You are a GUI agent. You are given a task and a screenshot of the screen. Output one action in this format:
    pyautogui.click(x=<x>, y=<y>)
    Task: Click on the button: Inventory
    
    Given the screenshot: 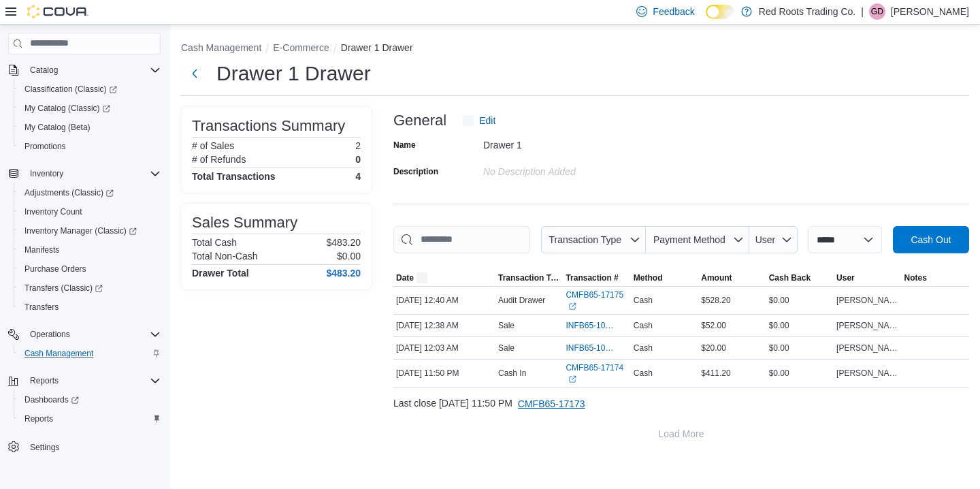 What is the action you would take?
    pyautogui.click(x=46, y=174)
    